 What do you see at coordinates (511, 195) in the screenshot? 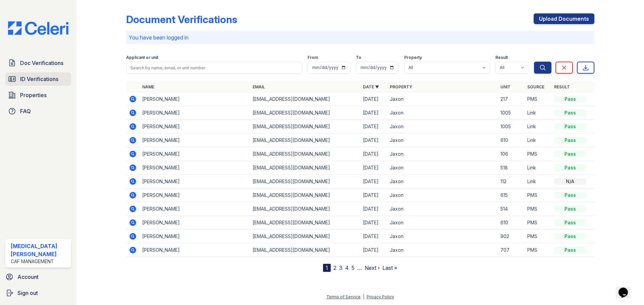
I see `td: 615` at bounding box center [511, 195].